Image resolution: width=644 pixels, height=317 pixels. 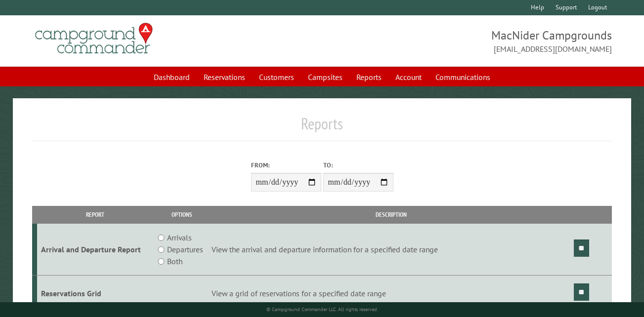 What do you see at coordinates (96, 249) in the screenshot?
I see `td: Arrival and Departure Report` at bounding box center [96, 249].